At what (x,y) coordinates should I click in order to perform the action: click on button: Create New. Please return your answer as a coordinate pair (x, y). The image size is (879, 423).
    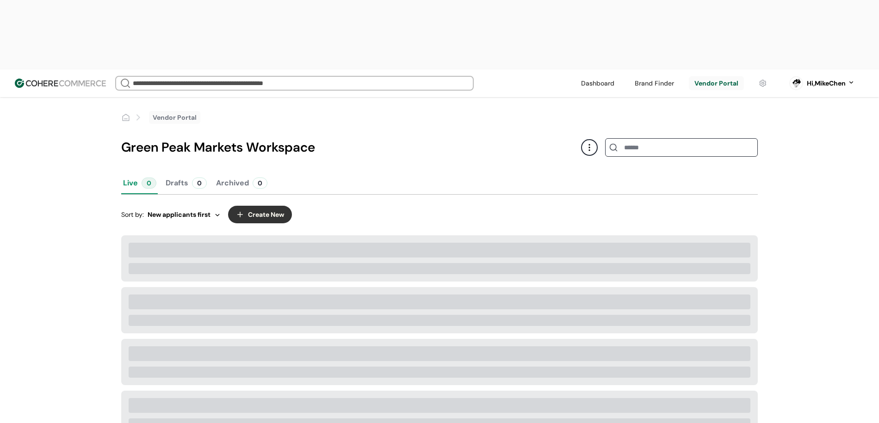
    Looking at the image, I should click on (260, 215).